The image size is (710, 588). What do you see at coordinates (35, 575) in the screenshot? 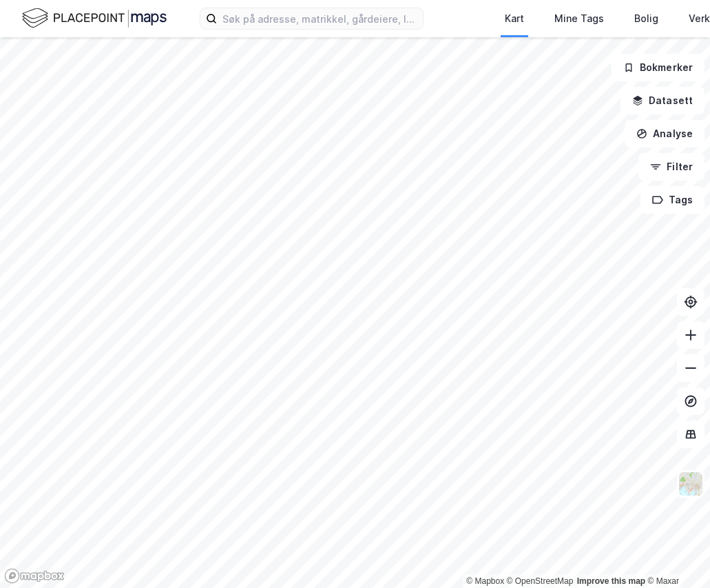
I see `a: Mapbox homepage` at bounding box center [35, 575].